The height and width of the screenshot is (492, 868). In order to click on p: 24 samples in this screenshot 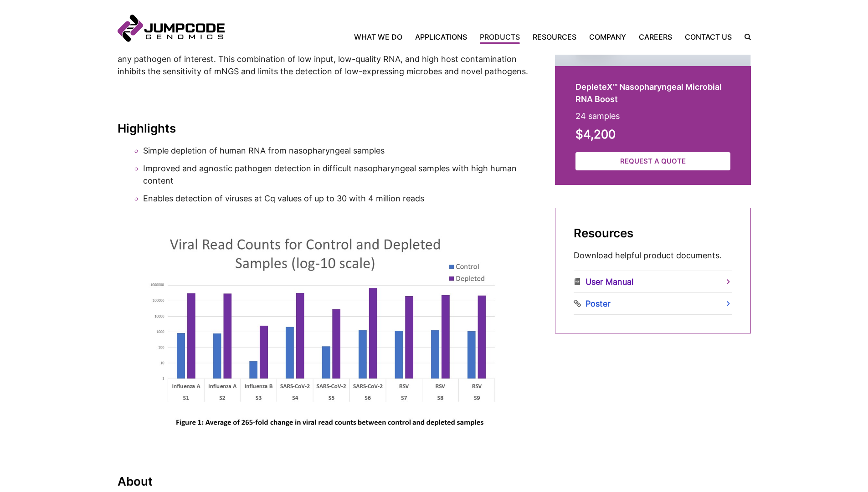, I will do `click(653, 116)`.